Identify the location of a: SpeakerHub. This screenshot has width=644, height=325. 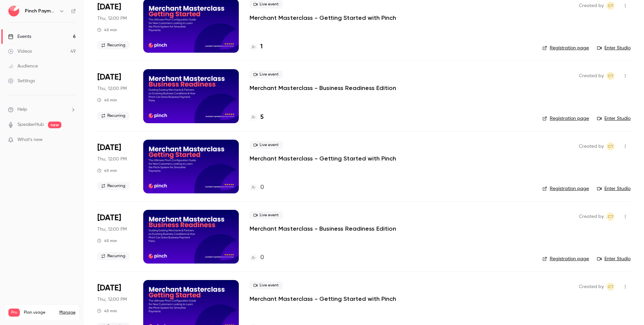
(30, 124).